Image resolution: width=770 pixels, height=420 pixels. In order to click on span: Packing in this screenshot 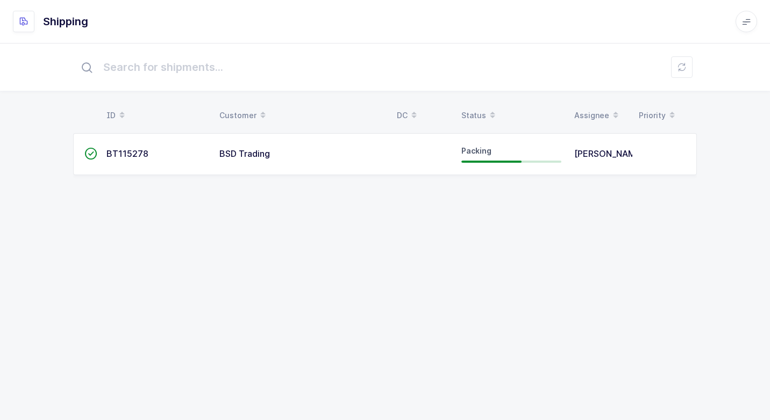, I will do `click(476, 150)`.